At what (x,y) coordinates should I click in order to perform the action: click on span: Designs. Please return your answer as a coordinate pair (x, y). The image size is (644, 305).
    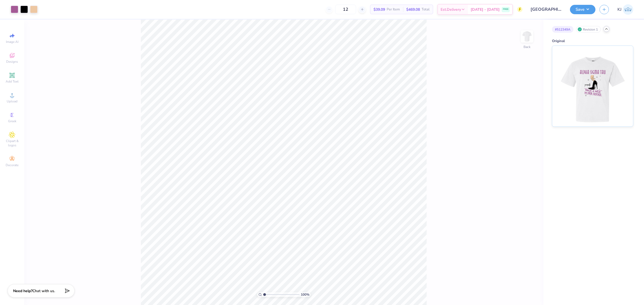
    Looking at the image, I should click on (12, 62).